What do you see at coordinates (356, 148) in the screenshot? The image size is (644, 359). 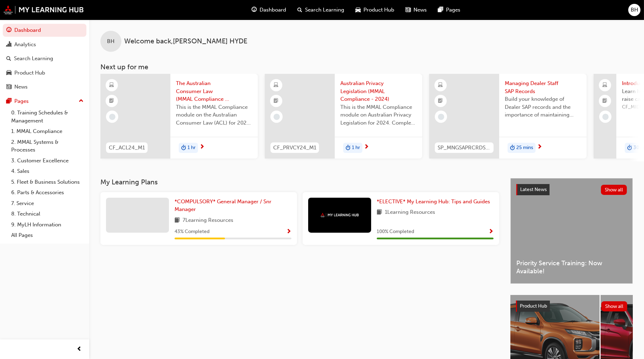 I see `span: 1 hr` at bounding box center [356, 148].